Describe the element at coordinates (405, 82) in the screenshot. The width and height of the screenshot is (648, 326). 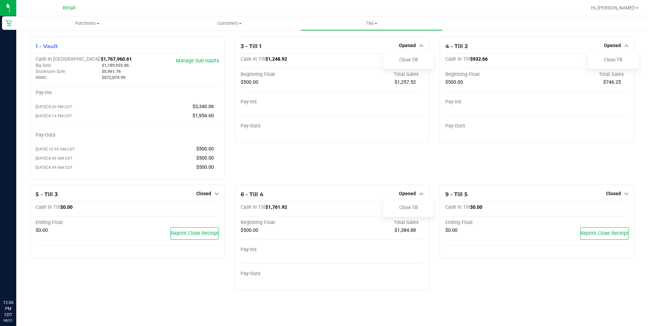
I see `span: $1,257.52` at that location.